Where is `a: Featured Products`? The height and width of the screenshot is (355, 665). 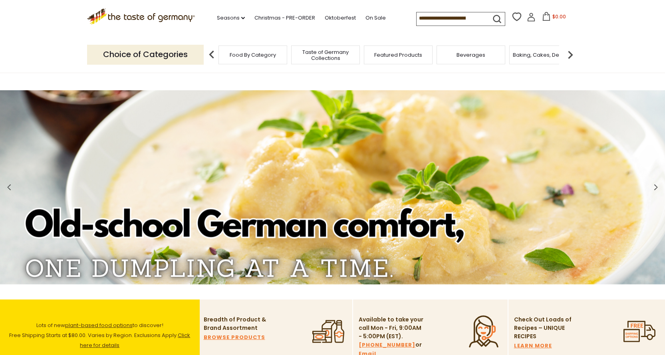 a: Featured Products is located at coordinates (398, 55).